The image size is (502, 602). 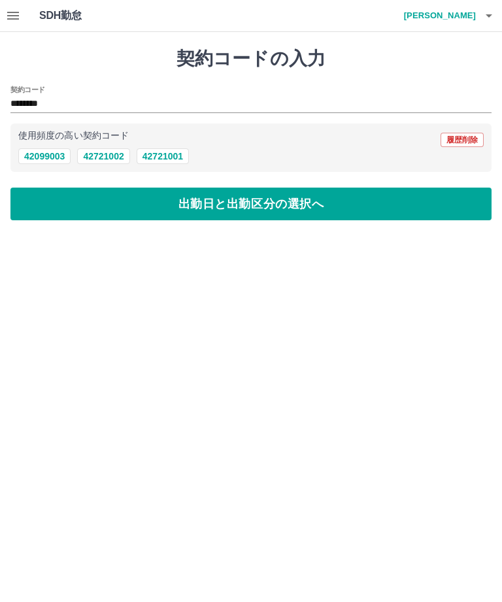 I want to click on button: 出勤日と出勤区分の選択へ, so click(x=251, y=204).